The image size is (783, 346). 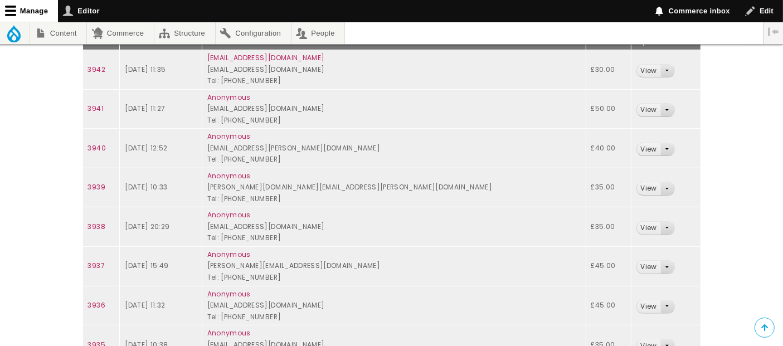 What do you see at coordinates (96, 226) in the screenshot?
I see `a: 3938` at bounding box center [96, 226].